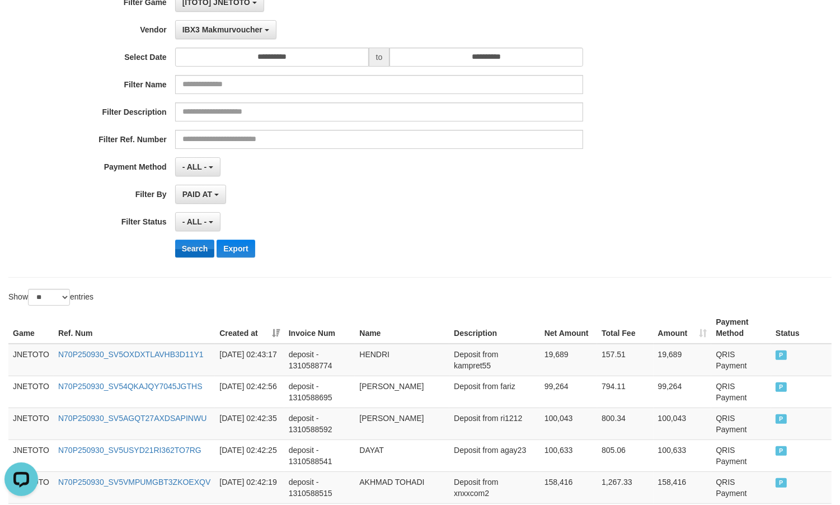  What do you see at coordinates (495, 391) in the screenshot?
I see `td: Deposit from fariz` at bounding box center [495, 391].